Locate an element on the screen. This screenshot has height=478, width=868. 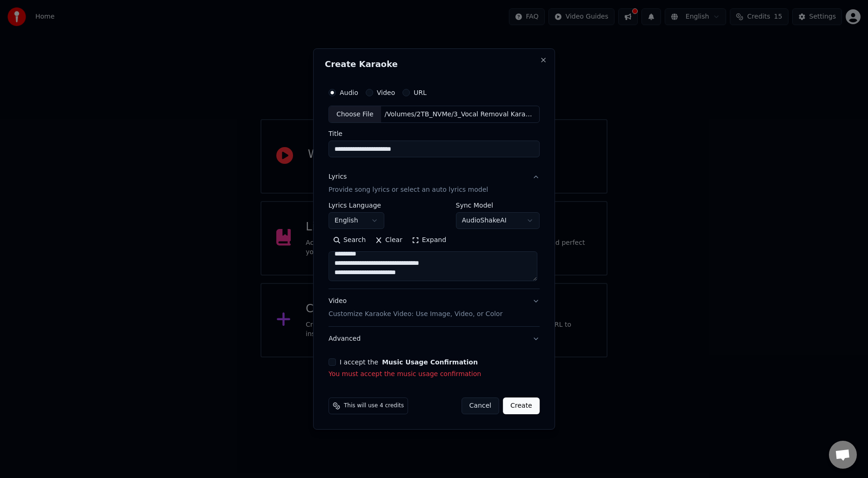
button: Expand is located at coordinates (429, 241).